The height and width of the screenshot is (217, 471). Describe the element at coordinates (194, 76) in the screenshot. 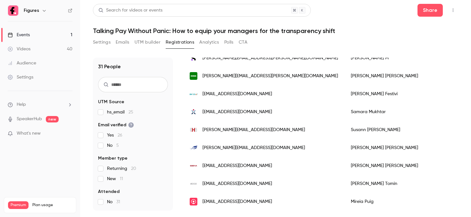

I see `img: ecosia.org` at that location.